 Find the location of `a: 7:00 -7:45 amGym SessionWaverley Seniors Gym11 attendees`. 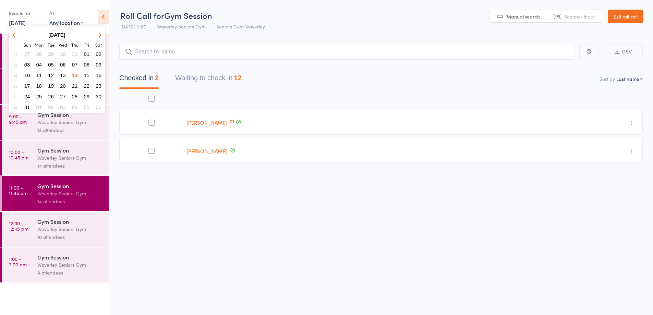

a: 7:00 -7:45 amGym SessionWaverley Seniors Gym11 attendees is located at coordinates (55, 51).